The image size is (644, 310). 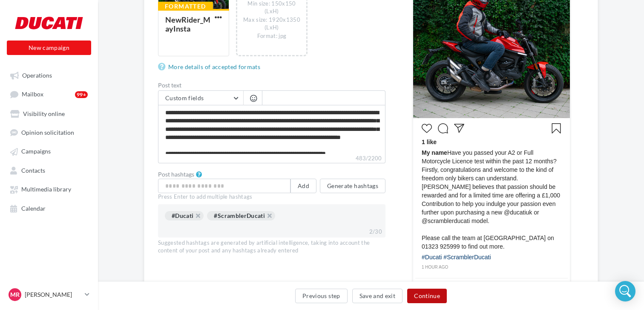 What do you see at coordinates (49, 75) in the screenshot?
I see `a: Operations` at bounding box center [49, 75].